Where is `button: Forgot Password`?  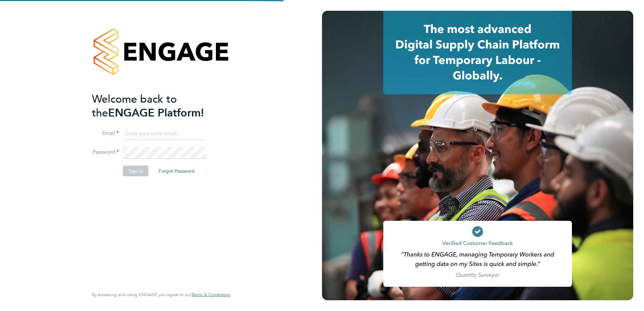 button: Forgot Password is located at coordinates (176, 171).